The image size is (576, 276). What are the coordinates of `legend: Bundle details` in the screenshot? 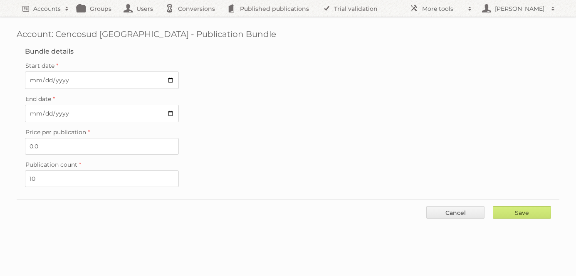 It's located at (49, 51).